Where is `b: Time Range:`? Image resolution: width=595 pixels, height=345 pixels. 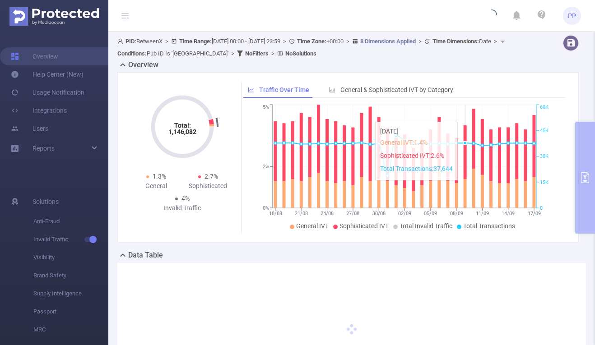 b: Time Range: is located at coordinates (195, 41).